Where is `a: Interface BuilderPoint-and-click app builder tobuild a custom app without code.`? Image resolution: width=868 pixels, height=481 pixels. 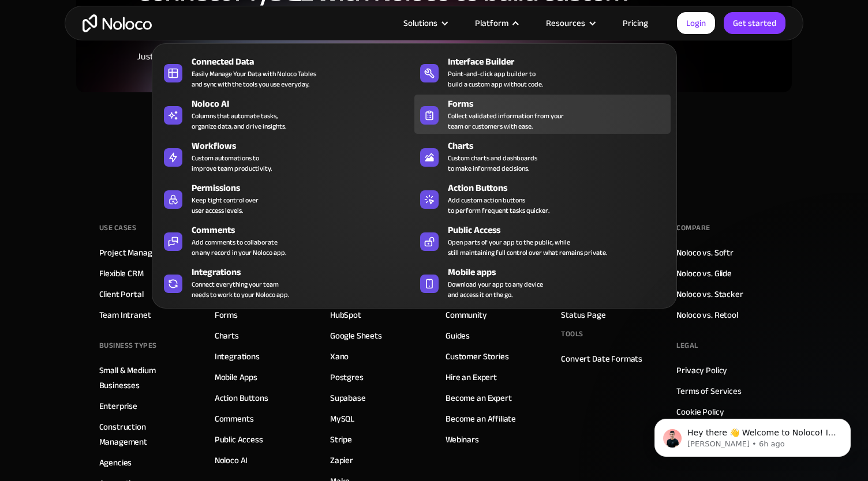 a: Interface BuilderPoint-and-click app builder tobuild a custom app without code. is located at coordinates (542, 72).